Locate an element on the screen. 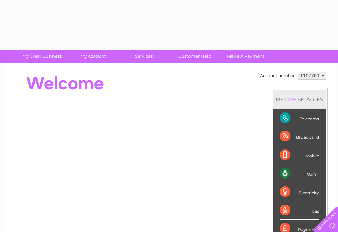 The image size is (338, 232). div: LIVE is located at coordinates (290, 99).